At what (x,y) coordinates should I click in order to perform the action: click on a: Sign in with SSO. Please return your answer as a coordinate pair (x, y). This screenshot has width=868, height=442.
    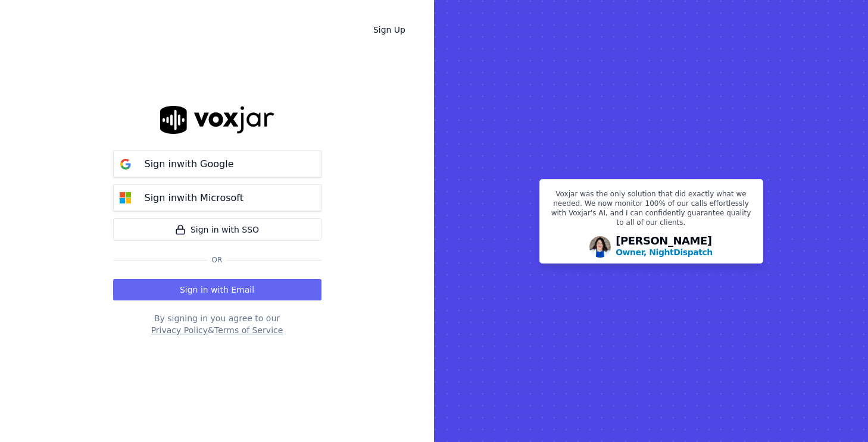
    Looking at the image, I should click on (217, 230).